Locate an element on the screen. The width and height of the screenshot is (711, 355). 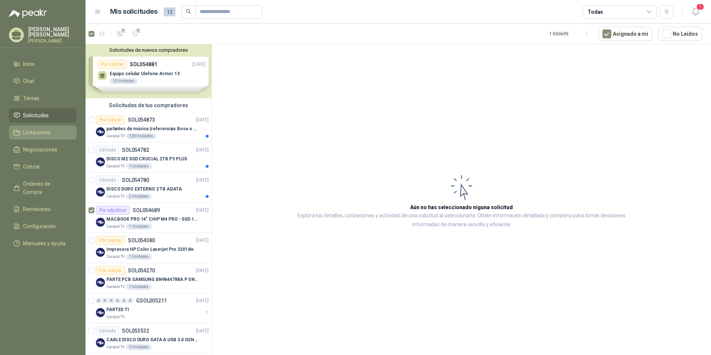
a: Negociaciones is located at coordinates (43, 149).